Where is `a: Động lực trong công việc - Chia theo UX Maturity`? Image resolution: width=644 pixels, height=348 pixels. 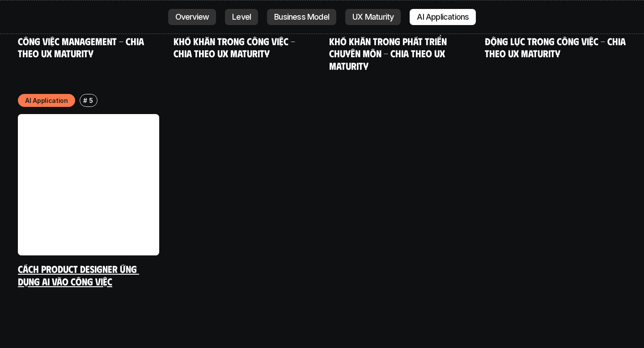
a: Động lực trong công việc - Chia theo UX Maturity is located at coordinates (557, 47).